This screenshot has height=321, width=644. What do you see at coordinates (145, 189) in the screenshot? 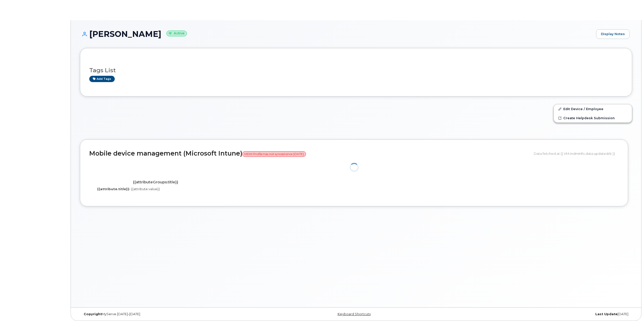
I see `span: {{attribute.value}}` at bounding box center [145, 189].